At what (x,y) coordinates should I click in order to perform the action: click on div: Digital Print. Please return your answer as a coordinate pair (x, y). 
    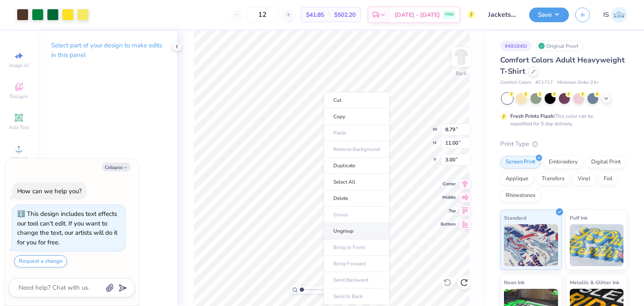
    Looking at the image, I should click on (606, 163).